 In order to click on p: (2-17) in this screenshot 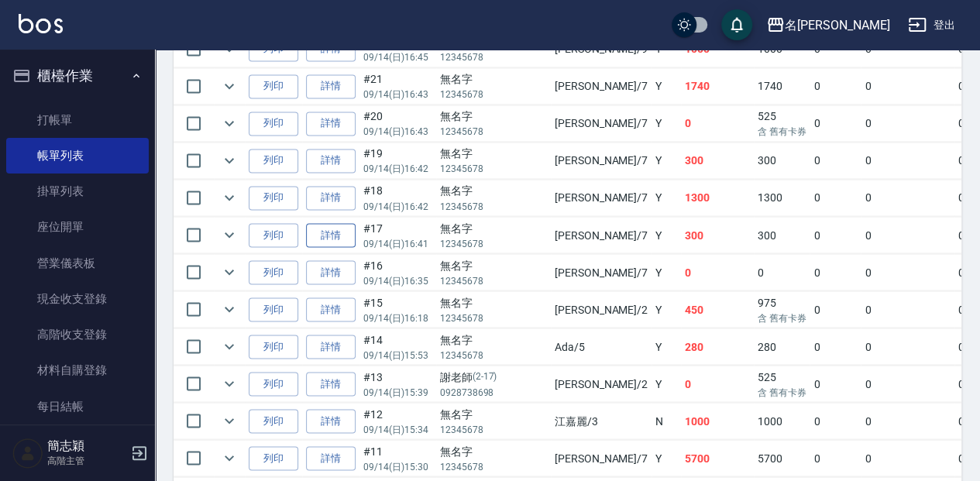, I will do `click(485, 376)`.